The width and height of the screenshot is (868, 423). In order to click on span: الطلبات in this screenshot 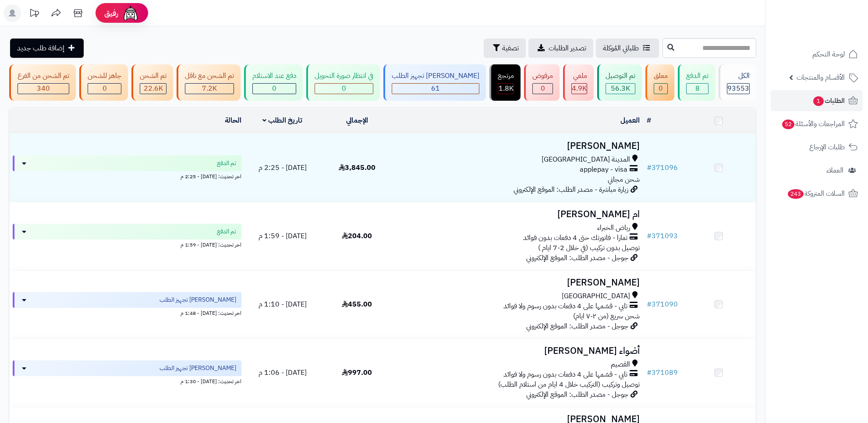, I will do `click(828, 100)`.